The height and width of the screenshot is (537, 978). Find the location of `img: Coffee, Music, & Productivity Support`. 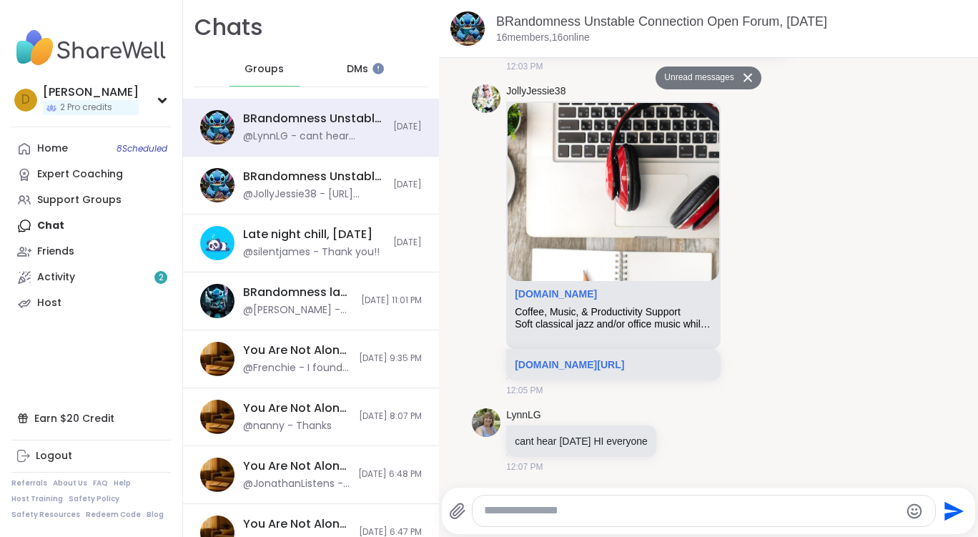

img: Coffee, Music, & Productivity Support is located at coordinates (613, 192).